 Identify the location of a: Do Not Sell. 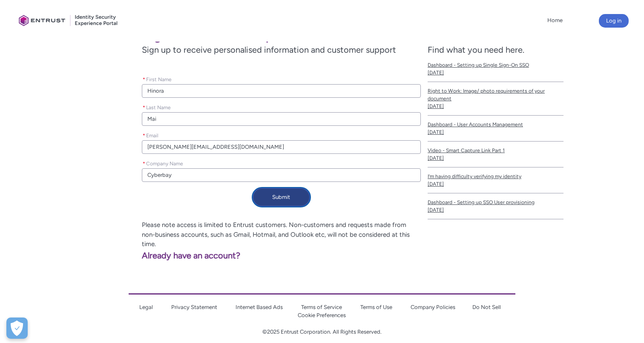
(486, 307).